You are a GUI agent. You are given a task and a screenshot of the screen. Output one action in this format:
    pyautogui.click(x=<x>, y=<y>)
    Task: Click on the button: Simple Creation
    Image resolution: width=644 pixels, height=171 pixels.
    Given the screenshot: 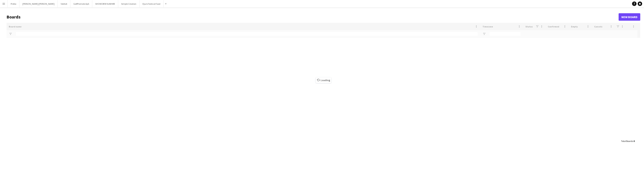 What is the action you would take?
    pyautogui.click(x=129, y=4)
    